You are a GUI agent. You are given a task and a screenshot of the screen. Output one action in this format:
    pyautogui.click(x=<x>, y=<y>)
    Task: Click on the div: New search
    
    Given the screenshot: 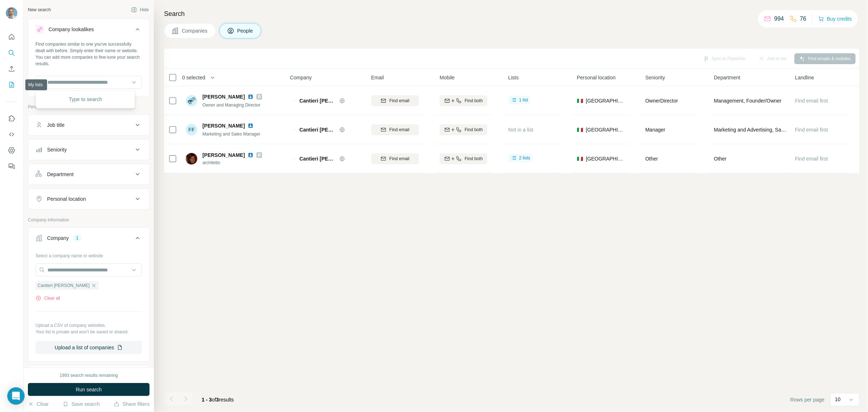 What is the action you would take?
    pyautogui.click(x=39, y=10)
    